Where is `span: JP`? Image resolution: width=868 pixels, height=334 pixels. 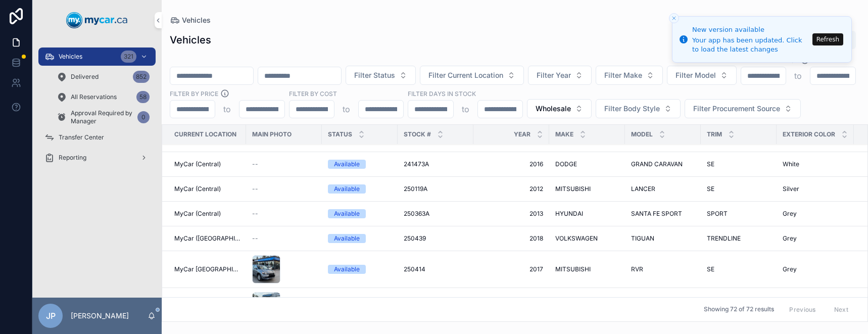 span: JP is located at coordinates (51, 316).